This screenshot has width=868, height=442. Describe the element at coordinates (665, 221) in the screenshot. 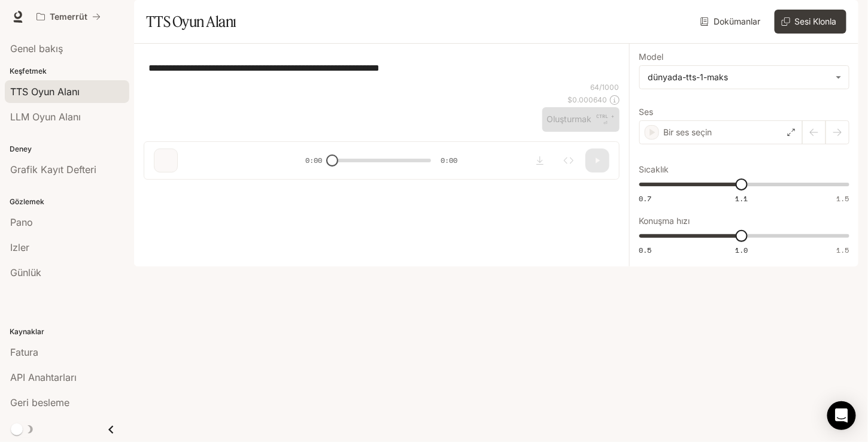

I see `p: Konuşma hızı` at that location.